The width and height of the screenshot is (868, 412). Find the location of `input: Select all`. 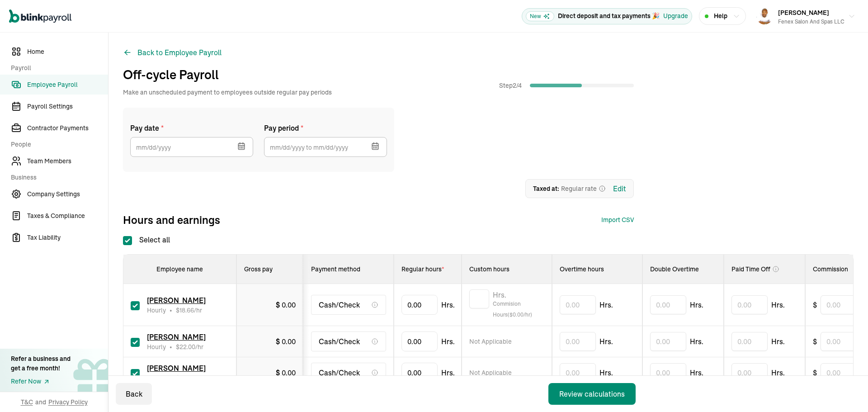

input: Select all is located at coordinates (127, 240).